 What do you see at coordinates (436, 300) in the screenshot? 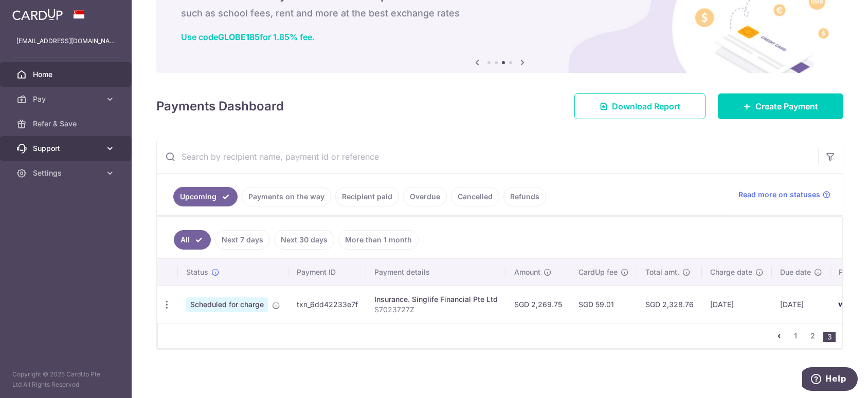
I see `div: Insurance. Singlife Financial Pte Ltd` at bounding box center [436, 300].